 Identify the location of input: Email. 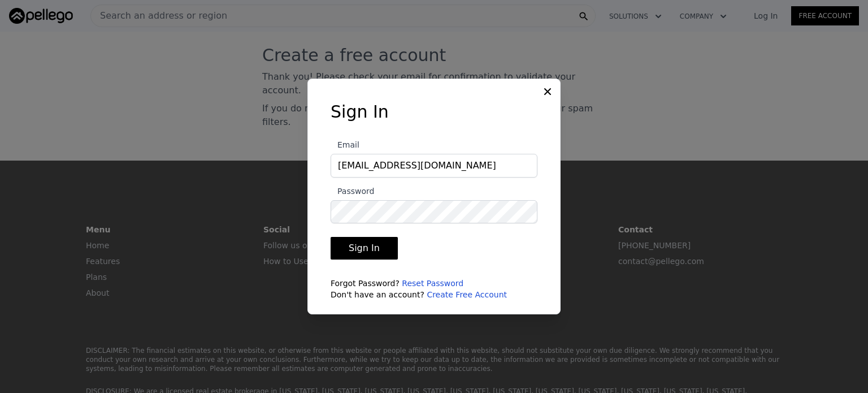
(434, 166).